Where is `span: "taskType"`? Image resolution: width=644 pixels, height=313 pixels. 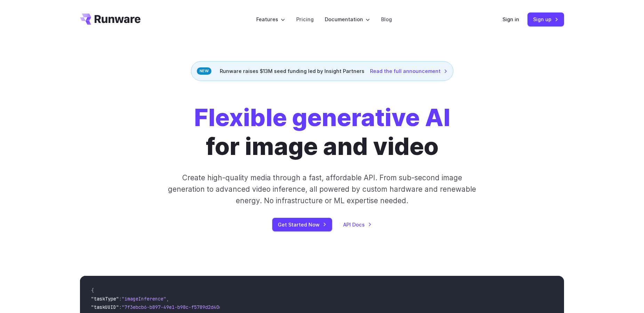 span: "taskType" is located at coordinates (105, 298).